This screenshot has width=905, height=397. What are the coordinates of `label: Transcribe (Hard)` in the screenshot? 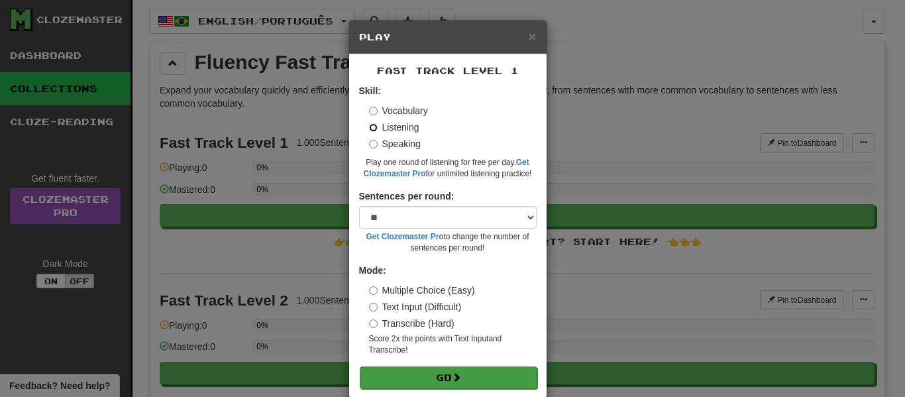 It's located at (411, 323).